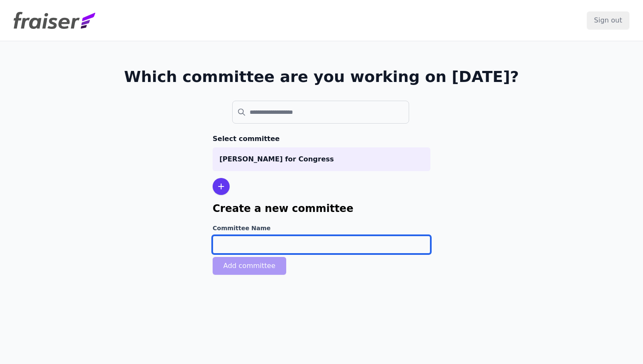  I want to click on h1: Create a new committee, so click(322, 208).